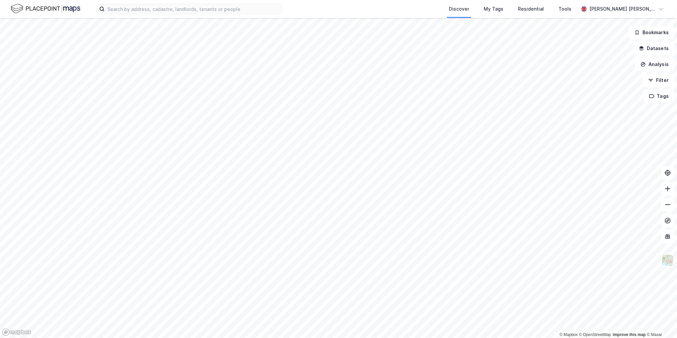  I want to click on a: Improve this map, so click(629, 335).